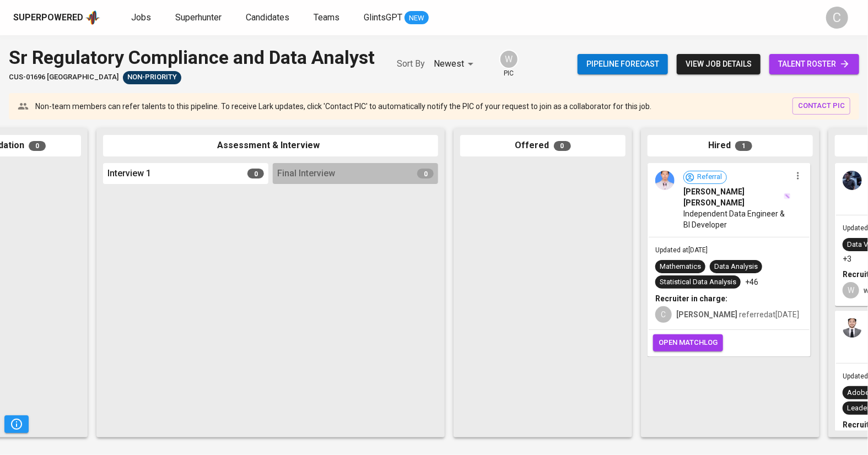 This screenshot has width=868, height=455. I want to click on p: Newest, so click(449, 64).